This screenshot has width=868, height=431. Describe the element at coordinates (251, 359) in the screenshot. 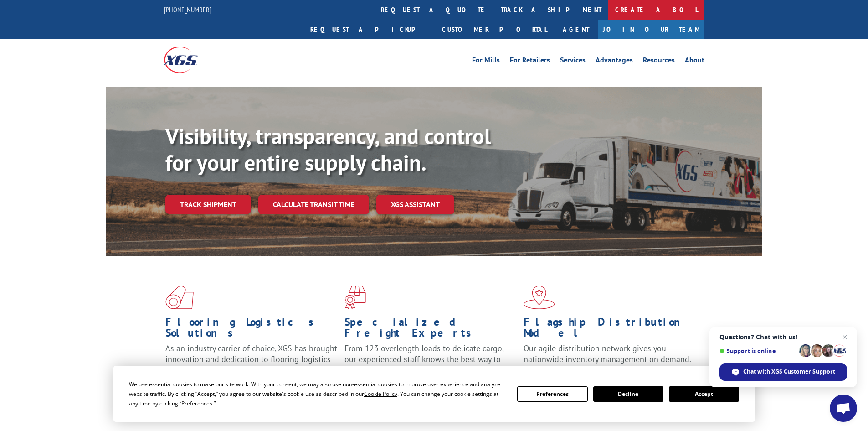

I see `span: As an industry carrier of choice, XGS has brought innovation and dedication to flooring logistics...` at that location.